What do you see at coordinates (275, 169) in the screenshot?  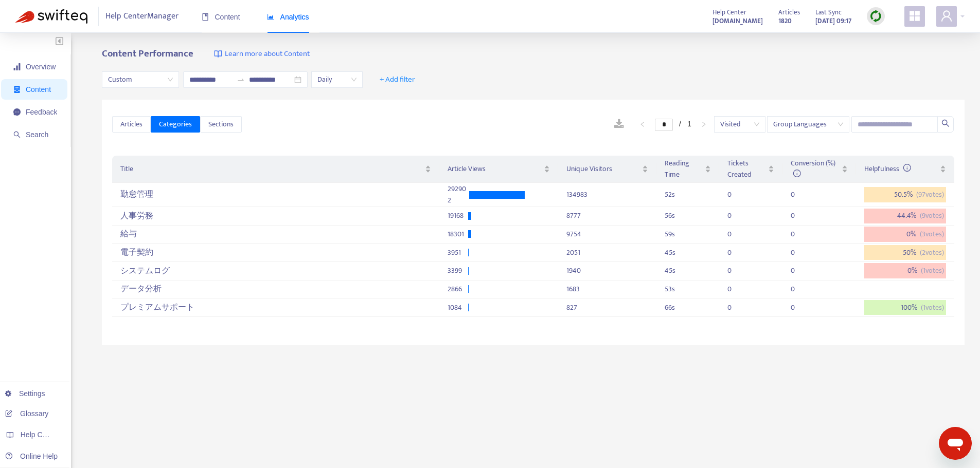 I see `th: Title` at bounding box center [275, 169].